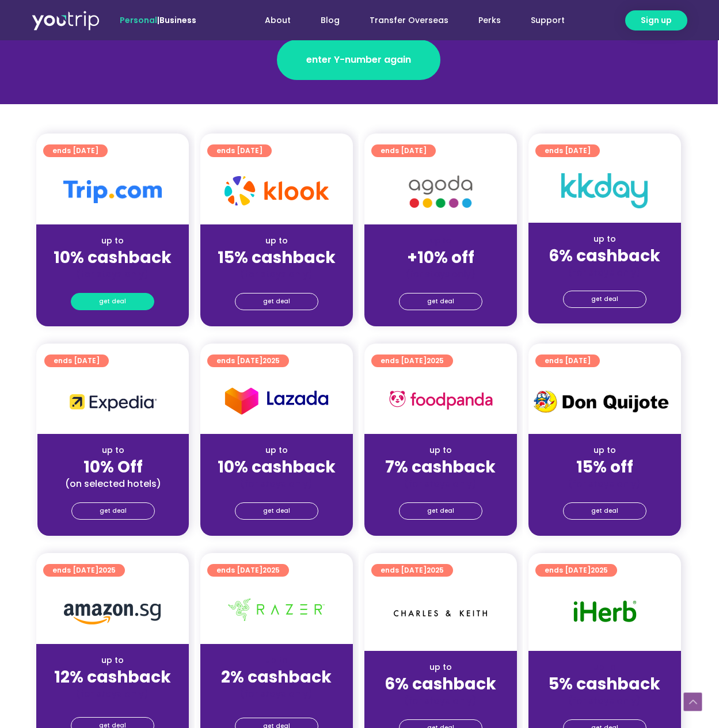 The height and width of the screenshot is (728, 719). I want to click on div: (on selected hotels), so click(113, 483).